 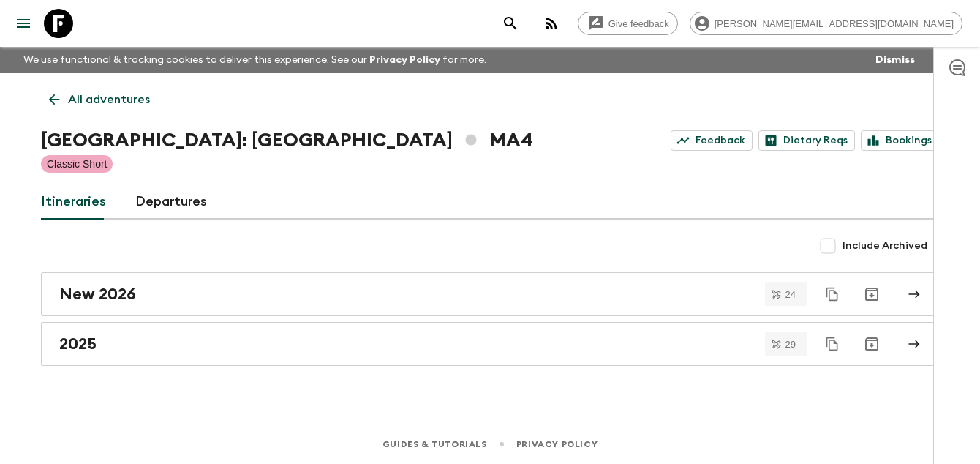 I want to click on button: Dismiss, so click(x=895, y=60).